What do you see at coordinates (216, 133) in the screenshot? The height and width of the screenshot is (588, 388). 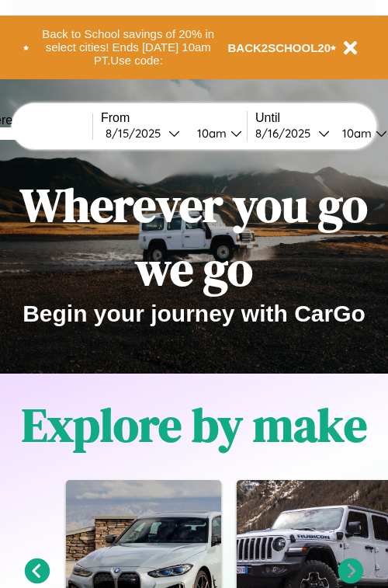 I see `button: 10am` at bounding box center [216, 133].